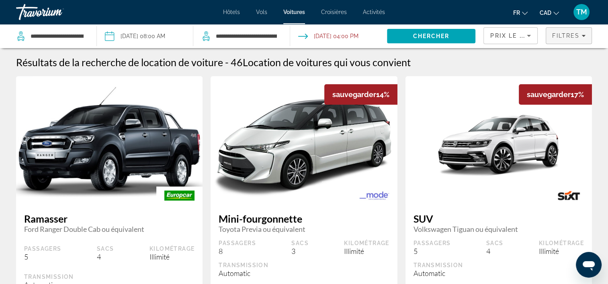 The height and width of the screenshot is (284, 608). What do you see at coordinates (57, 36) in the screenshot?
I see `input: Search pickup location` at bounding box center [57, 36].